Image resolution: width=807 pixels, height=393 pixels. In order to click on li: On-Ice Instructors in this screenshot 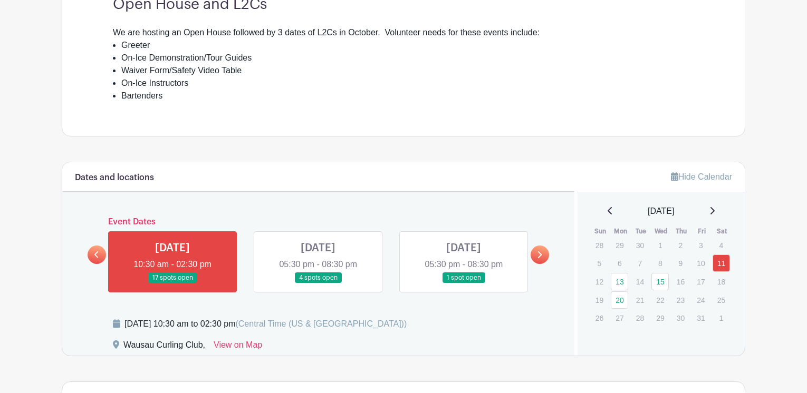, I will do `click(408, 83)`.